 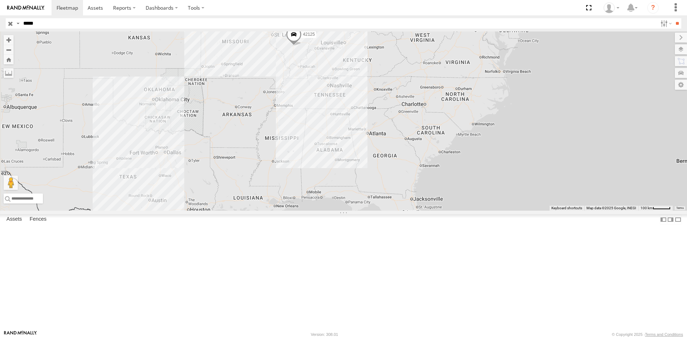 What do you see at coordinates (38, 220) in the screenshot?
I see `label: Fences` at bounding box center [38, 220].